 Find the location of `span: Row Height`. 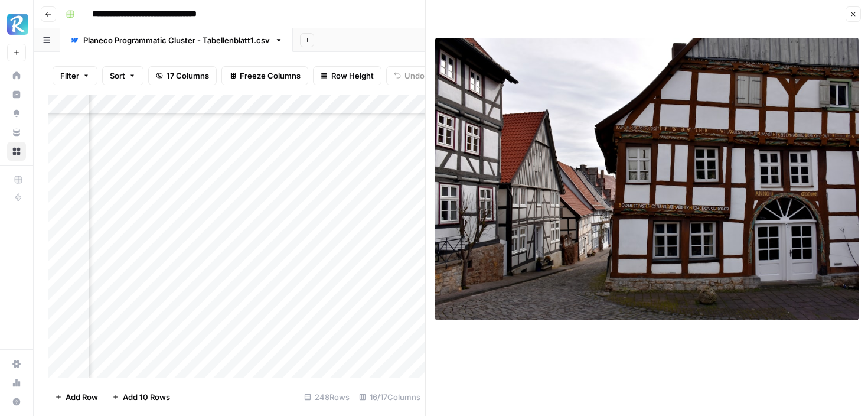

span: Row Height is located at coordinates (353, 76).